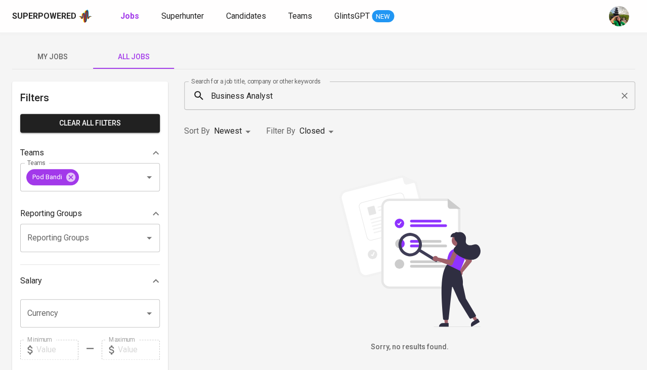 The image size is (647, 370). What do you see at coordinates (234, 131) in the screenshot?
I see `div: Newest` at bounding box center [234, 131].